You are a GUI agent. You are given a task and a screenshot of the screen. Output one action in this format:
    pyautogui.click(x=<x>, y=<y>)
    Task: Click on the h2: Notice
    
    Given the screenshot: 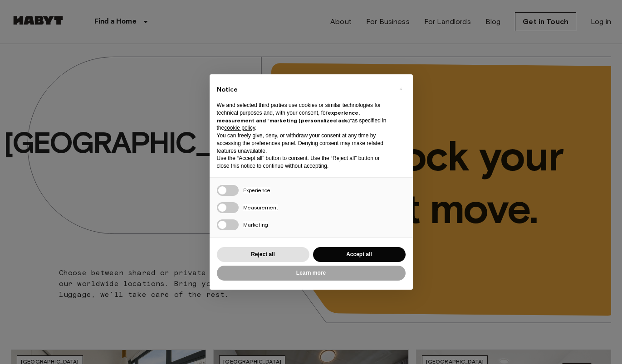 What is the action you would take?
    pyautogui.click(x=304, y=90)
    